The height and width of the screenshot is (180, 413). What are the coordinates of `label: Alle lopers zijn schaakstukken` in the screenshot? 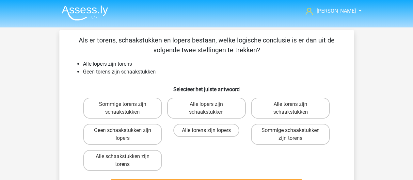 It's located at (206, 108).